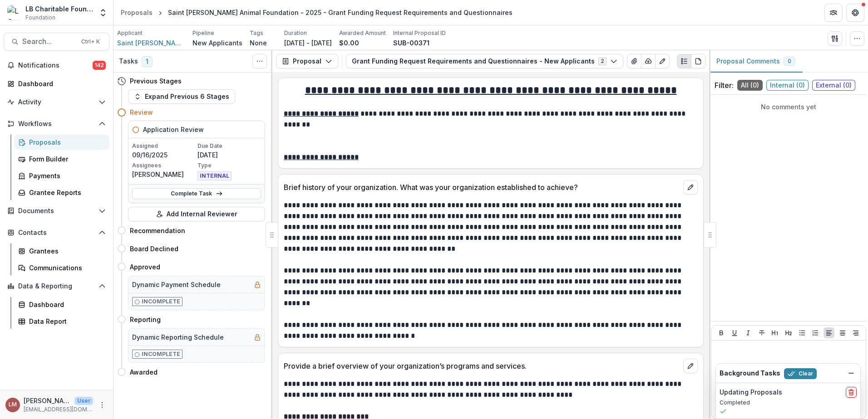  What do you see at coordinates (851, 393) in the screenshot?
I see `button: delete` at bounding box center [851, 393].